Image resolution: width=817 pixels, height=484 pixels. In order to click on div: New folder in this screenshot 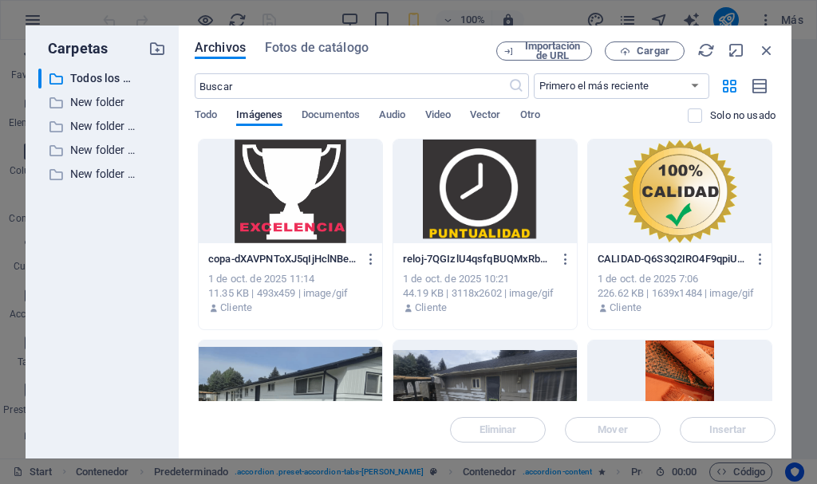, I will do `click(102, 102)`.